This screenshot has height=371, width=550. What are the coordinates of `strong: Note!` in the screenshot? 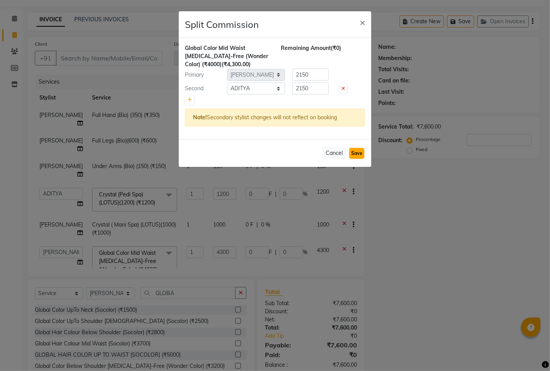 It's located at (200, 117).